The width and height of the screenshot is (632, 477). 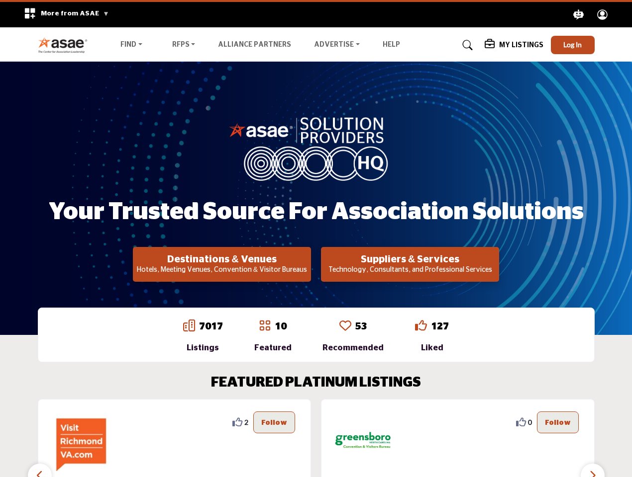 I want to click on button: Log In, so click(x=572, y=45).